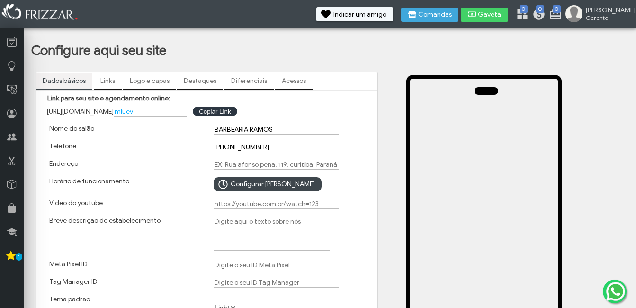  Describe the element at coordinates (484, 15) in the screenshot. I see `button: Gaveta` at that location.